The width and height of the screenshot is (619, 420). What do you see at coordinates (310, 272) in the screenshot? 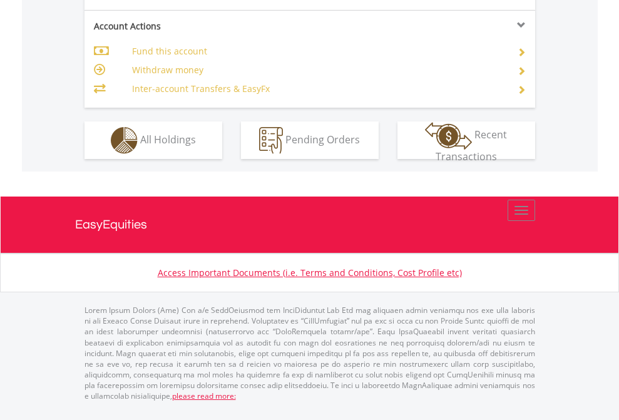
I see `a: Access Important Documents (i.e. Terms and Conditions, Cost Profile etc)` at bounding box center [310, 272].